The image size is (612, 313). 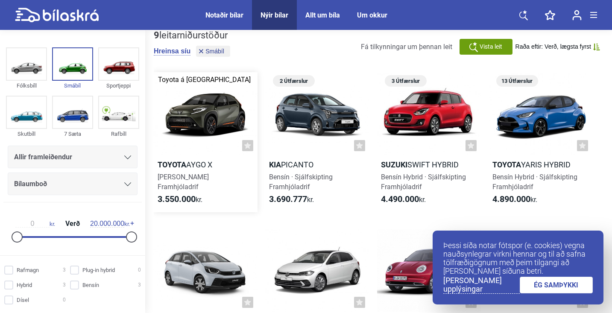 What do you see at coordinates (30, 184) in the screenshot?
I see `span: Bílaumboð` at bounding box center [30, 184].